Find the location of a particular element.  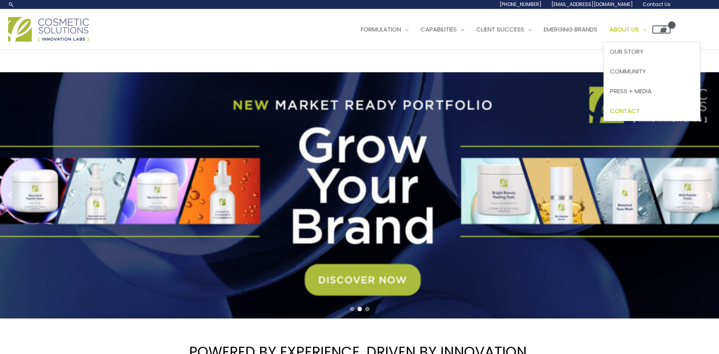

span: Our Story is located at coordinates (626, 51).